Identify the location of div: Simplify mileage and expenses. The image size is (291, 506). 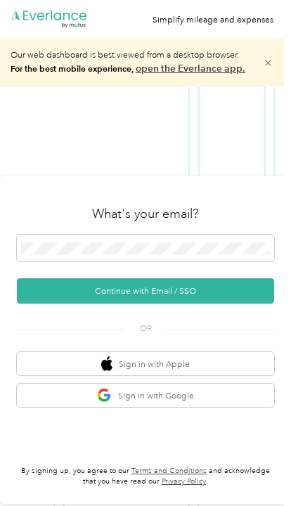
(213, 20).